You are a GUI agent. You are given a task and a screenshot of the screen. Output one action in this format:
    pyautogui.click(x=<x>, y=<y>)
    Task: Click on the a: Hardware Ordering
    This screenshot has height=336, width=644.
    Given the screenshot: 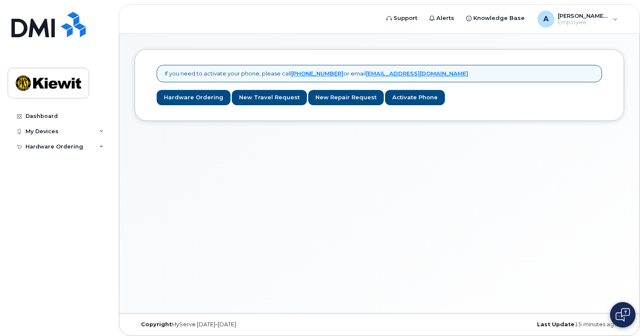 What is the action you would take?
    pyautogui.click(x=194, y=97)
    